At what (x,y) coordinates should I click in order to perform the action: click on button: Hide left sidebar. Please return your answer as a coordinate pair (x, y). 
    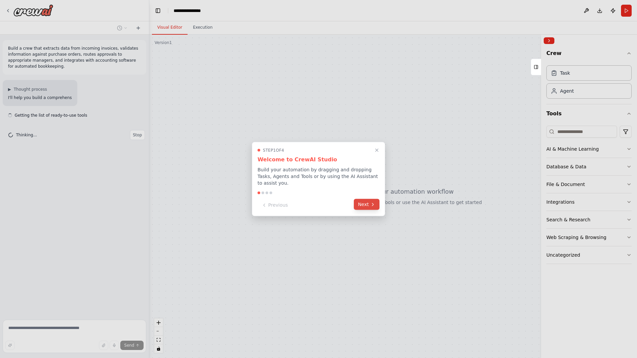
    Looking at the image, I should click on (158, 11).